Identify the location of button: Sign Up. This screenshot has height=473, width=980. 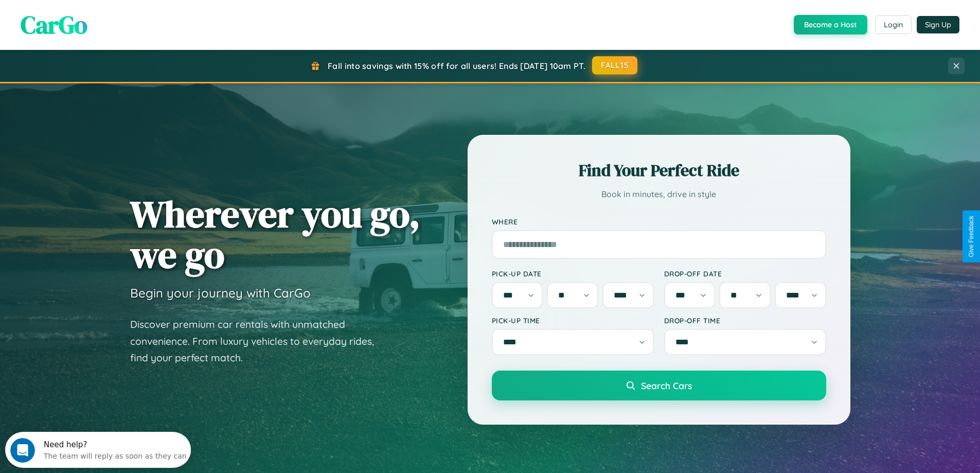
(938, 25).